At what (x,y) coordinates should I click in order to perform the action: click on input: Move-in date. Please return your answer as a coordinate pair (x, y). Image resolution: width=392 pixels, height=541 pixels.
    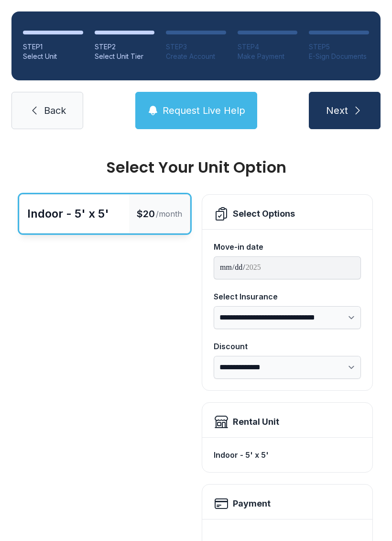
    Looking at the image, I should click on (287, 268).